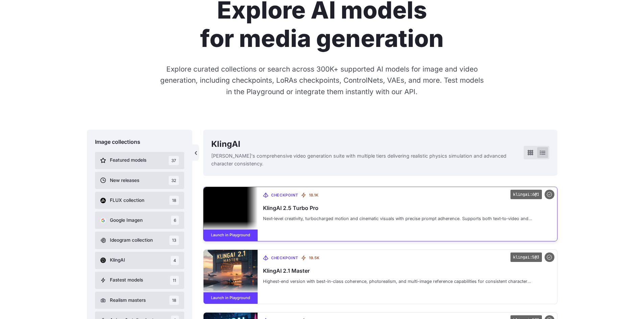 This screenshot has width=644, height=319. I want to click on span: 32, so click(174, 180).